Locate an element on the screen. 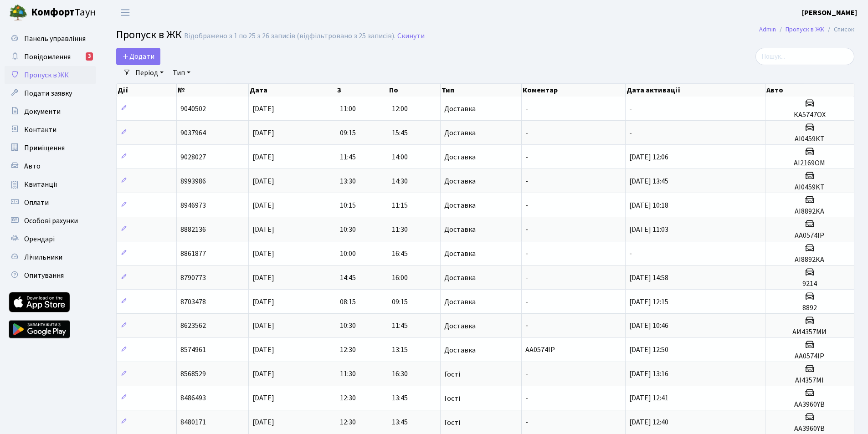 This screenshot has width=868, height=434. a: Орендарі is located at coordinates (50, 239).